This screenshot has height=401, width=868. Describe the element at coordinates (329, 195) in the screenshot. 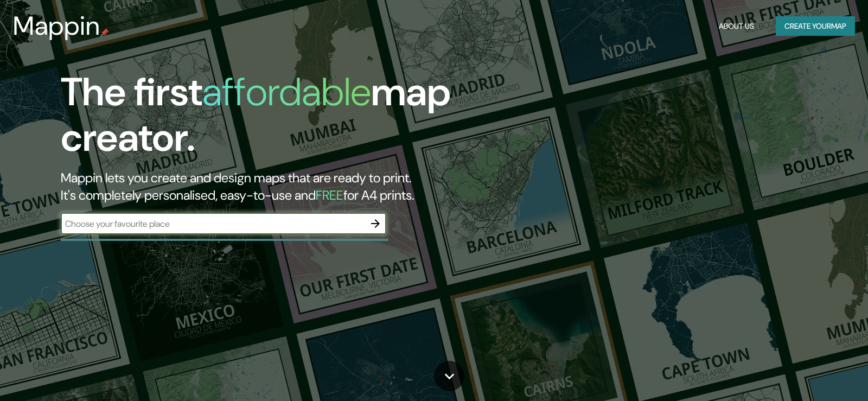

I see `h5: FREE` at that location.